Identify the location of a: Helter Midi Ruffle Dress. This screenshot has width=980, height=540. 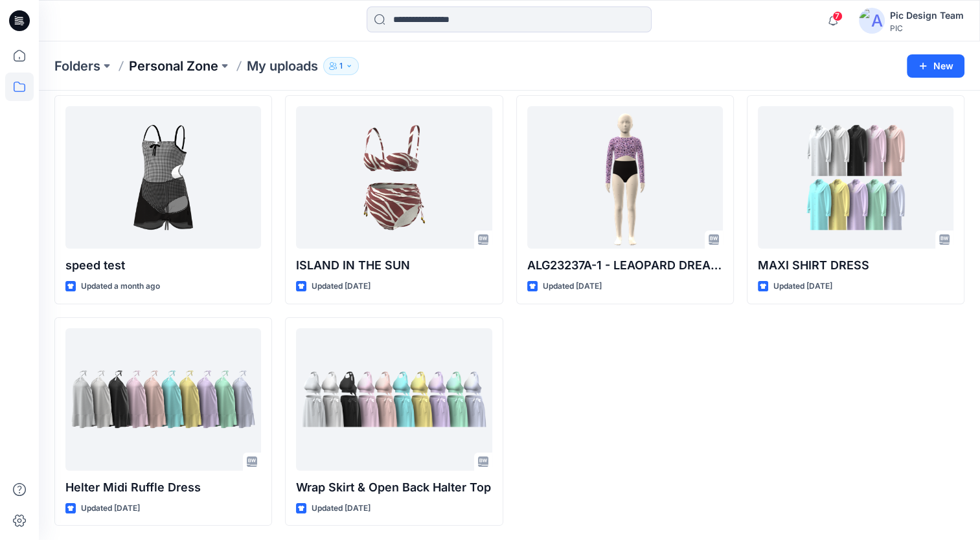
(163, 399).